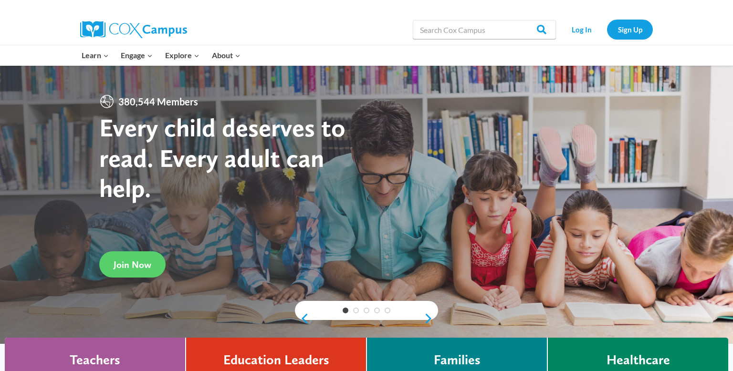 This screenshot has height=371, width=733. I want to click on a: Sign Up, so click(630, 29).